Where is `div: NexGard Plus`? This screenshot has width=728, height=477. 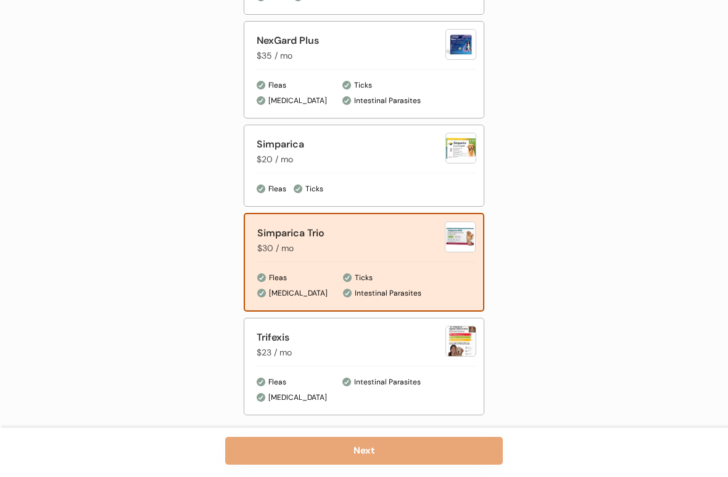 div: NexGard Plus is located at coordinates (351, 41).